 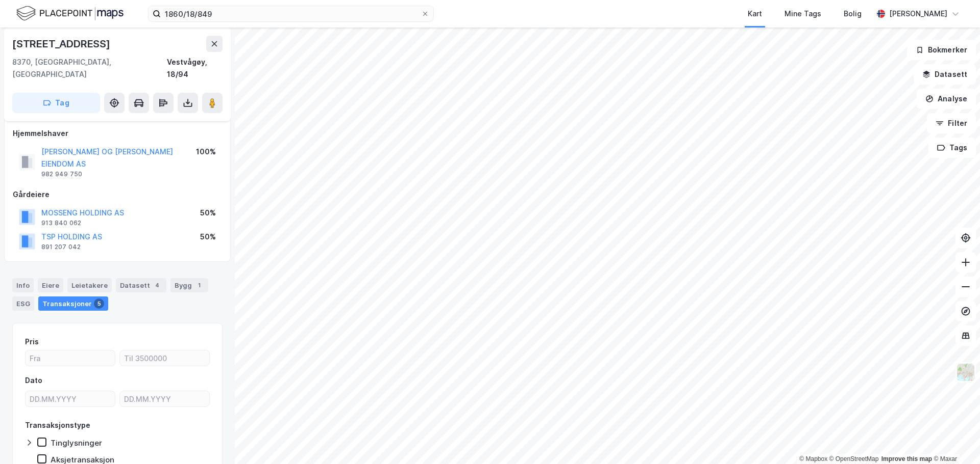 What do you see at coordinates (76, 443) in the screenshot?
I see `div: Tinglysninger` at bounding box center [76, 443].